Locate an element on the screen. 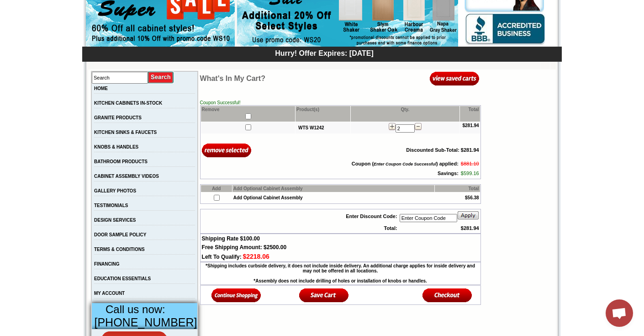 Image resolution: width=644 pixels, height=336 pixels. b: Savings: is located at coordinates (448, 173).